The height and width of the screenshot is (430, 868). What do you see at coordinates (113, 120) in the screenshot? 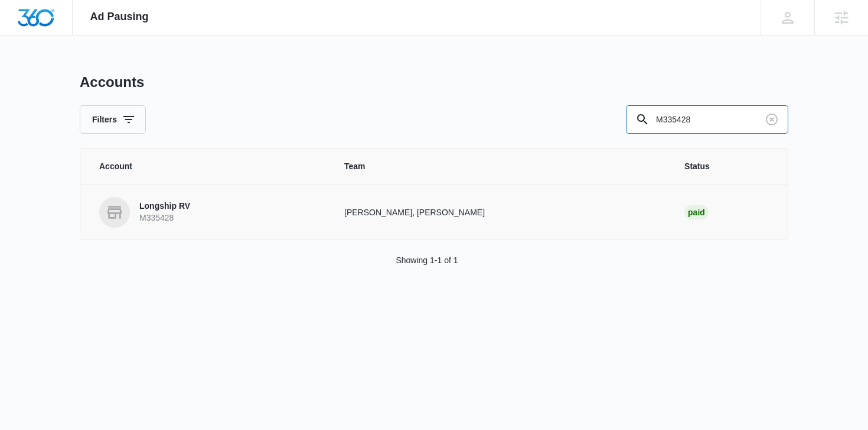
I see `button: Filters` at bounding box center [113, 120].